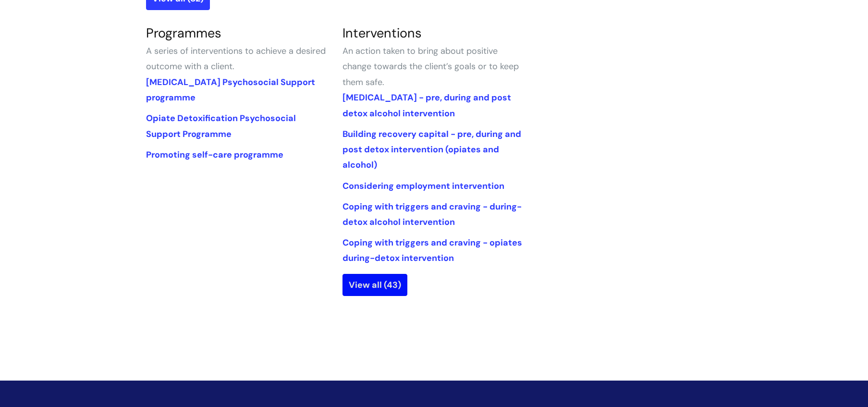  What do you see at coordinates (382, 33) in the screenshot?
I see `a: Interventions` at bounding box center [382, 33].